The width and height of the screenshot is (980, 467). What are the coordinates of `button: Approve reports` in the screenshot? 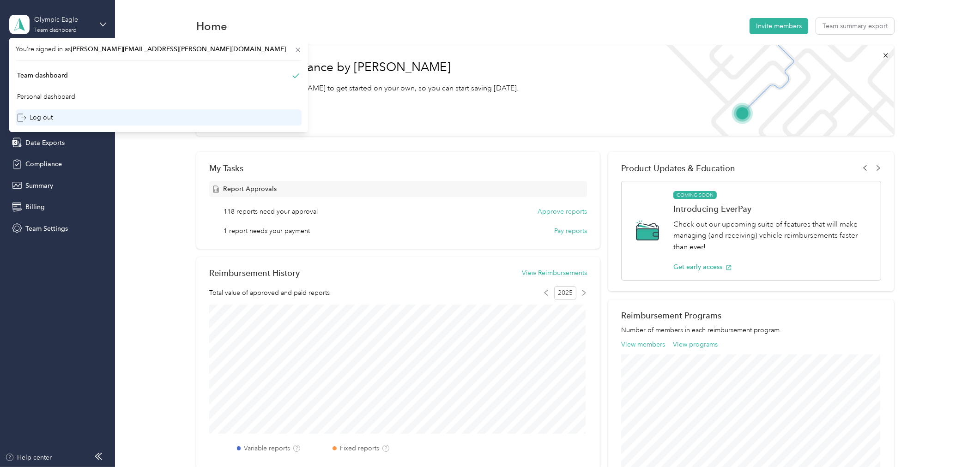 It's located at (562, 211).